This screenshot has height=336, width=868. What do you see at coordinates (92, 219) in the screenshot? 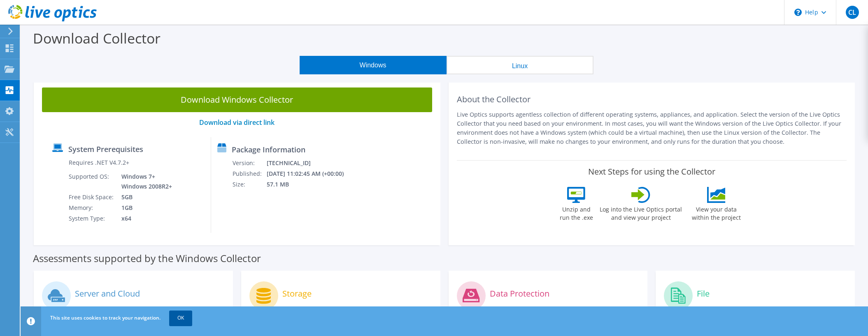
I see `td: System Type:` at bounding box center [92, 219].